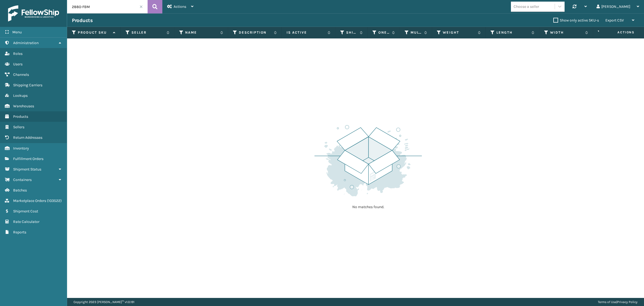 The image size is (644, 306). Describe the element at coordinates (383, 33) in the screenshot. I see `label: One Per Box` at that location.